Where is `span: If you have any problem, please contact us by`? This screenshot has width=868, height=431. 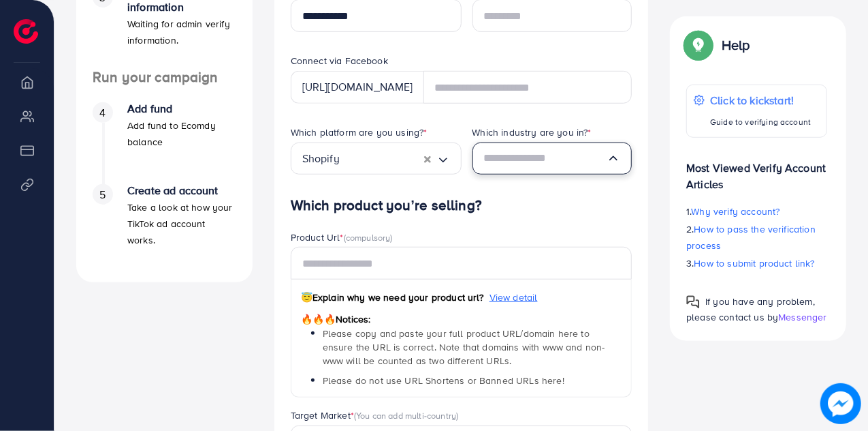 span: If you have any problem, please contact us by is located at coordinates (750, 309).